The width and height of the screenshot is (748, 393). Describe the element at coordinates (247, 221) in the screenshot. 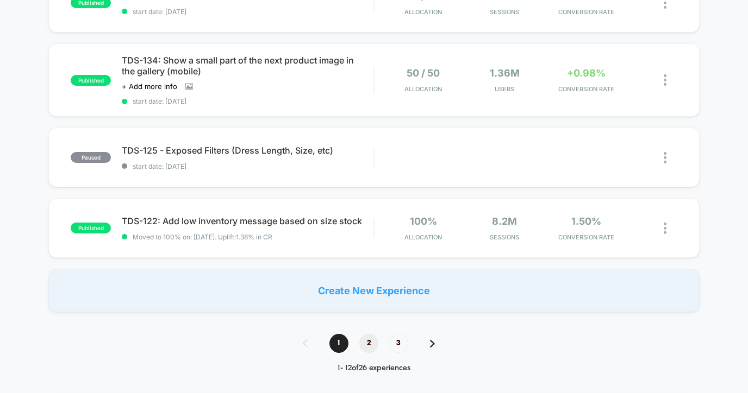

I see `span: TDS-122: Add low inventory message based on size stock` at that location.